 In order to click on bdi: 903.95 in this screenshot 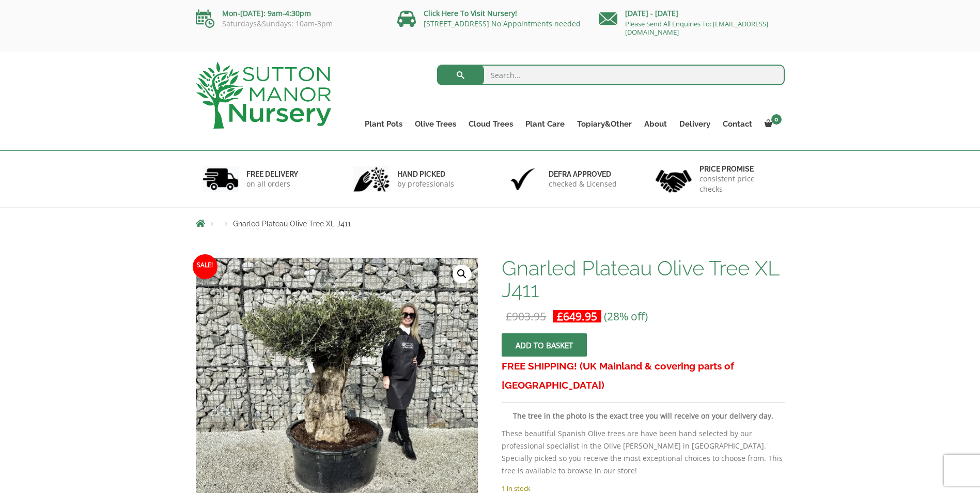, I will do `click(526, 316)`.